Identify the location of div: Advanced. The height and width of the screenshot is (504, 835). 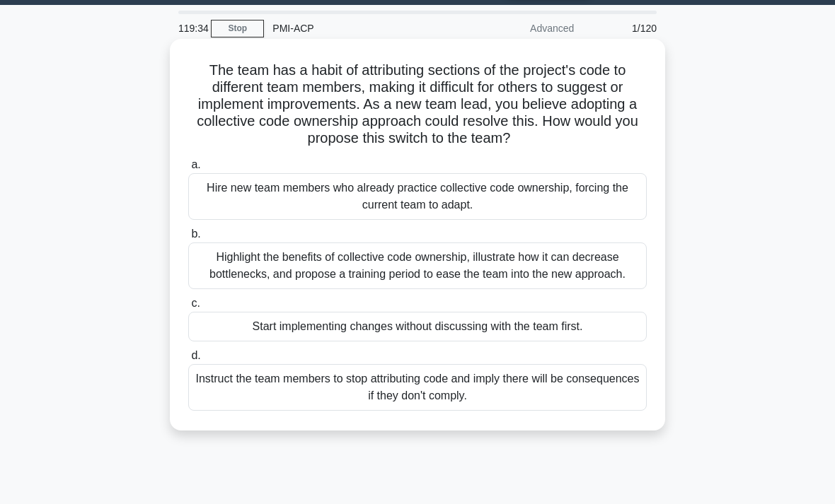
(520, 28).